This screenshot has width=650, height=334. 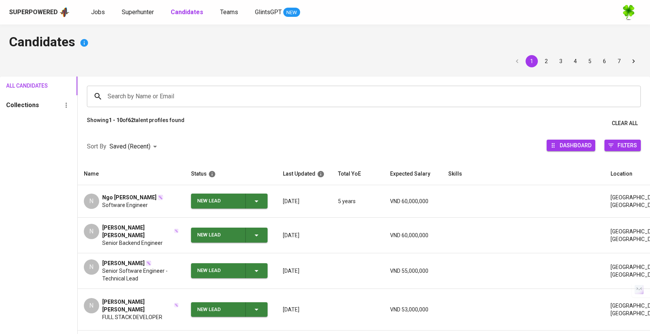 I want to click on span: Dashboard, so click(x=576, y=145).